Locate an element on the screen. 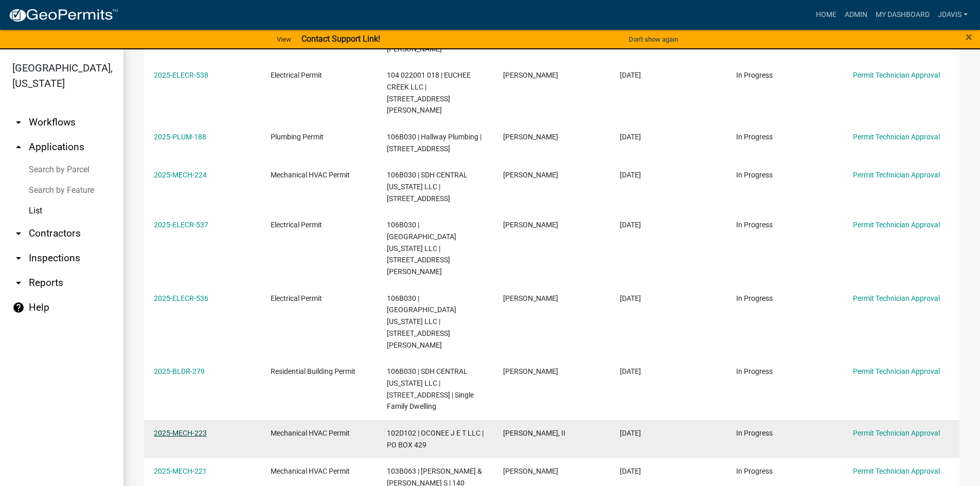  a: 2025-BLDR-279 is located at coordinates (179, 371).